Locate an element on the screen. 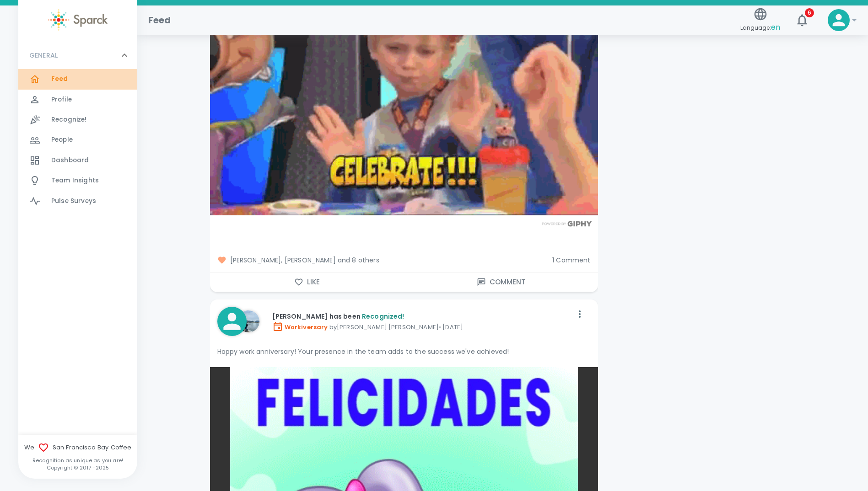 This screenshot has height=491, width=868. div: Profile is located at coordinates (78, 100).